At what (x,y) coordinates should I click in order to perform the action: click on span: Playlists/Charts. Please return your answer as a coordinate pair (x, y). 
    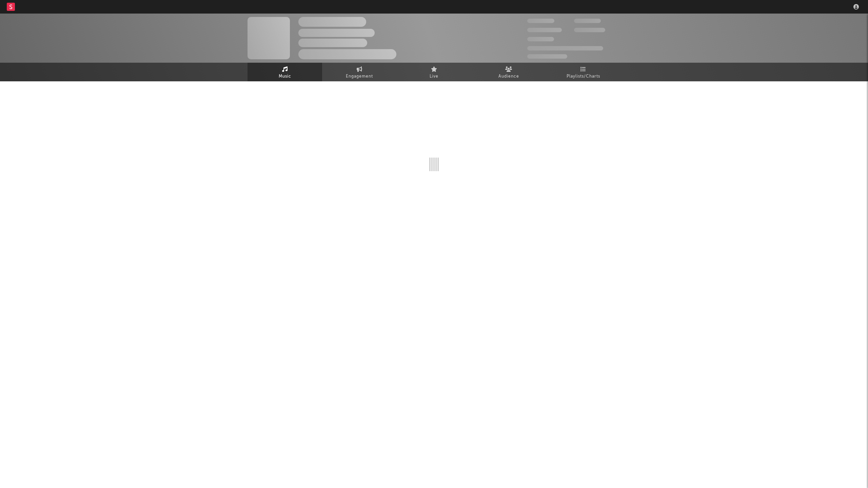
    Looking at the image, I should click on (584, 77).